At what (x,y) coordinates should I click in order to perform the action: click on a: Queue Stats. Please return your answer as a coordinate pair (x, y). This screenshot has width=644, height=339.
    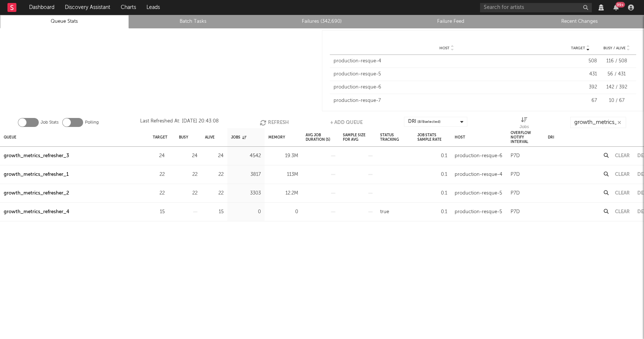
    Looking at the image, I should click on (65, 21).